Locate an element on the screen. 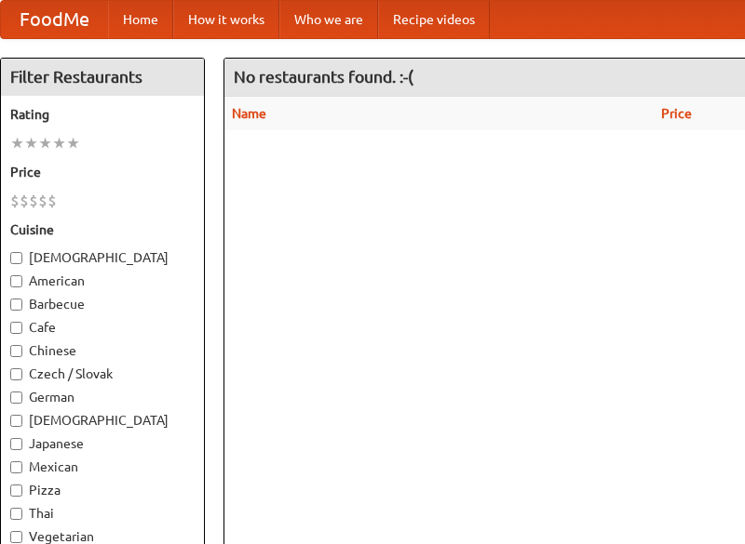 The width and height of the screenshot is (745, 544). ng-pluralize: No restaurants found. :-( is located at coordinates (323, 76).